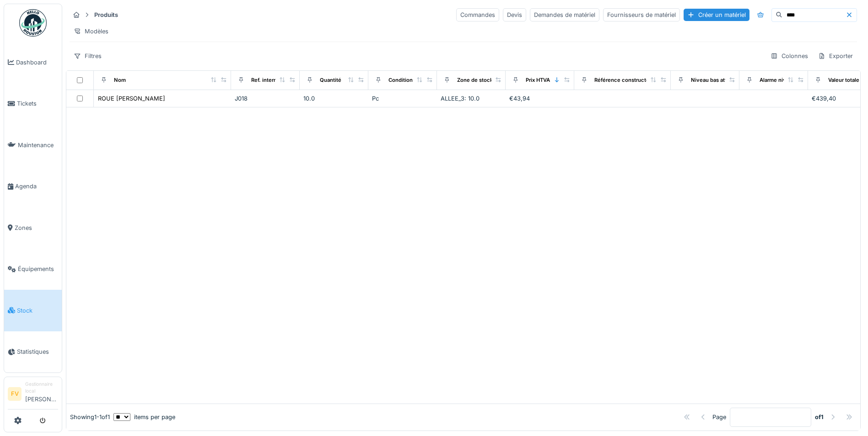  What do you see at coordinates (33, 104) in the screenshot?
I see `a: Tickets` at bounding box center [33, 104].